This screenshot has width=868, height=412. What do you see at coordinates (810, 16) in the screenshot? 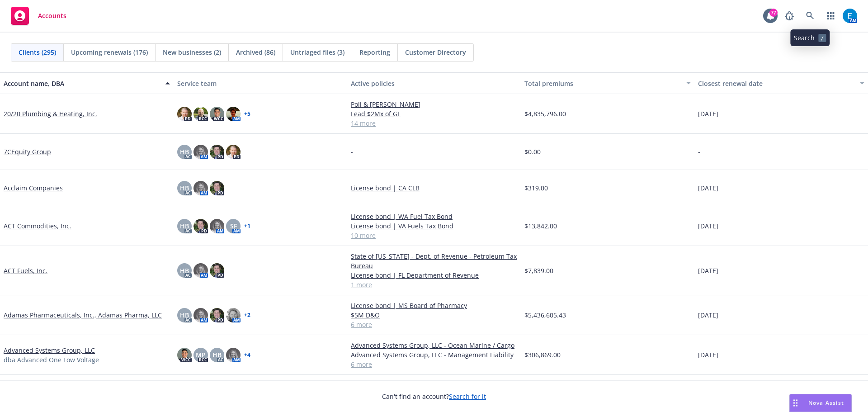
I see `a: Search` at bounding box center [810, 16].